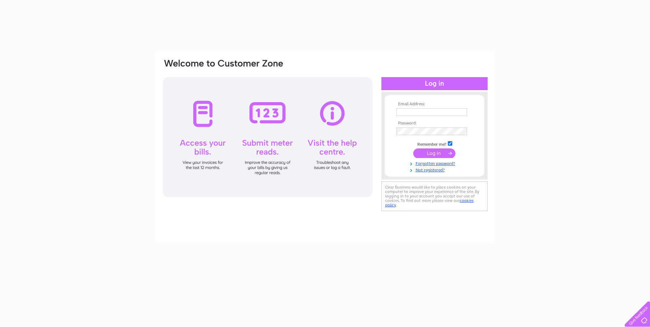 The width and height of the screenshot is (650, 327). I want to click on input: Submit, so click(434, 153).